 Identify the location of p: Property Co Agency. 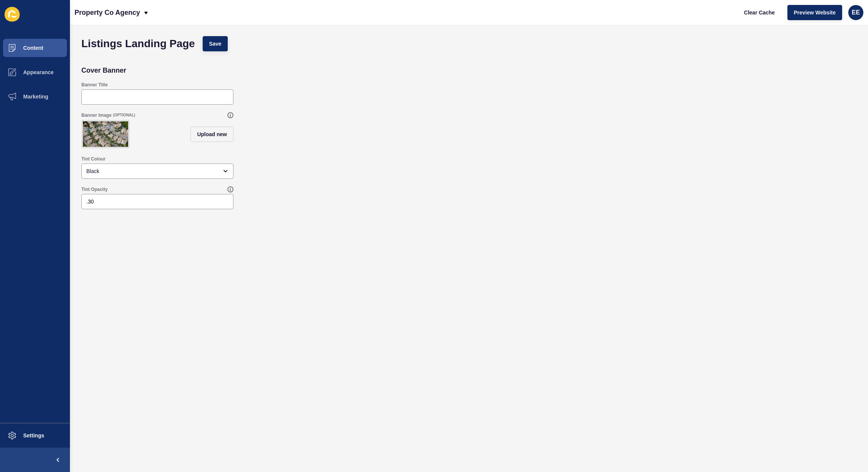
(107, 12).